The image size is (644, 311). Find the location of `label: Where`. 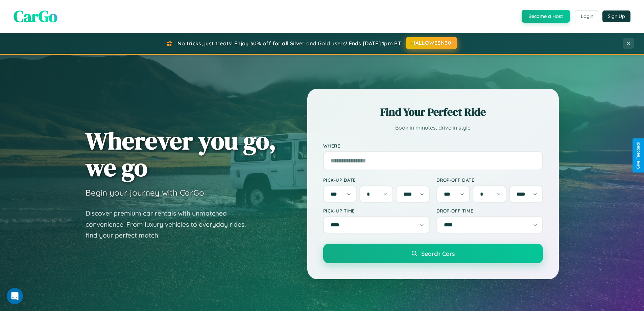

label: Where is located at coordinates (433, 146).